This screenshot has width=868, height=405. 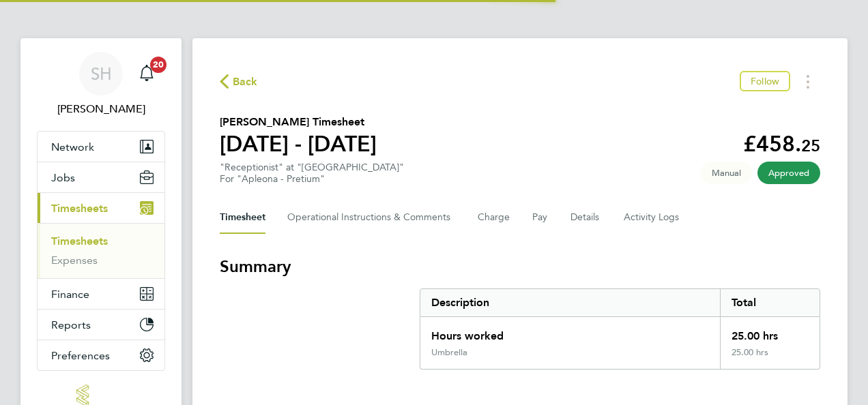 I want to click on button: Timesheet, so click(x=242, y=218).